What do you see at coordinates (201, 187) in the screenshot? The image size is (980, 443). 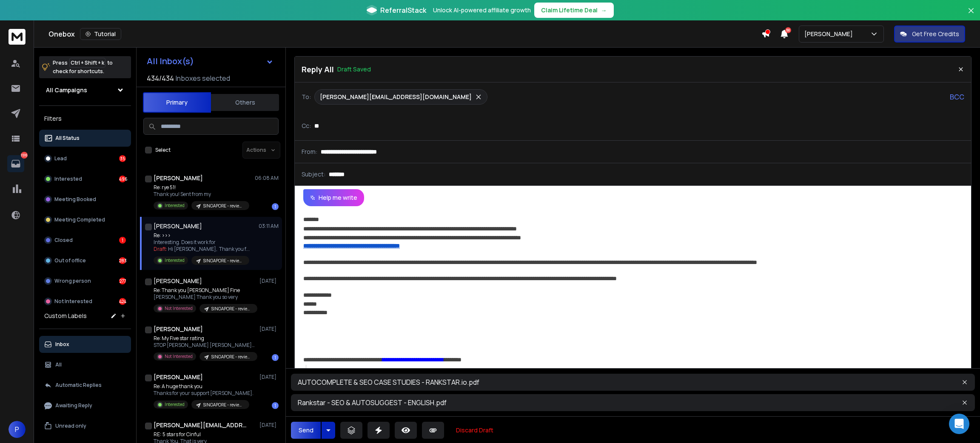 I see `p: Re: rye 51!` at bounding box center [201, 187].